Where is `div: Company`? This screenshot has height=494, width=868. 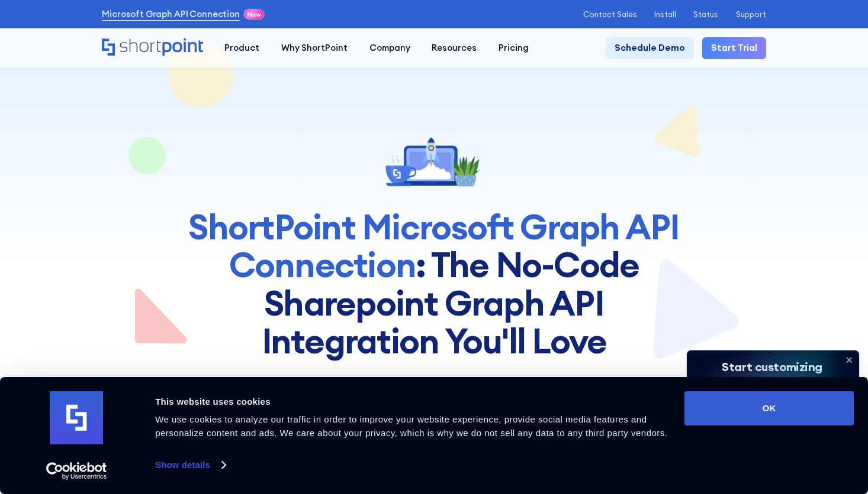
div: Company is located at coordinates (389, 48).